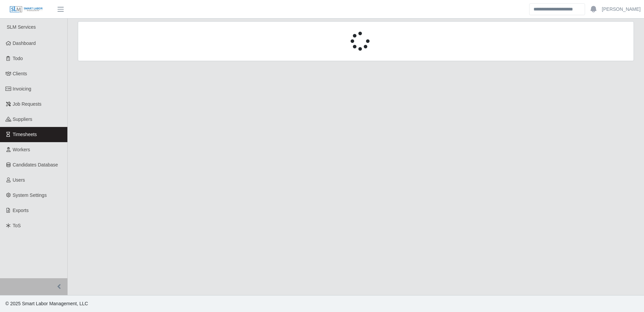 The image size is (644, 312). I want to click on span: Clients, so click(20, 73).